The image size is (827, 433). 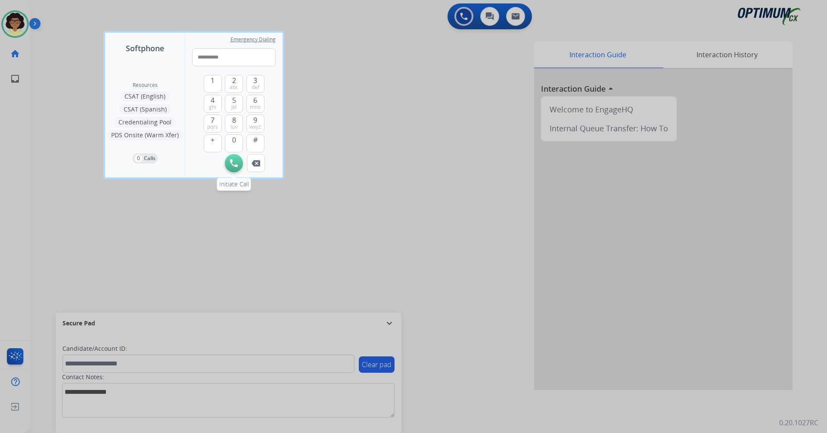 I want to click on p: 0, so click(x=138, y=159).